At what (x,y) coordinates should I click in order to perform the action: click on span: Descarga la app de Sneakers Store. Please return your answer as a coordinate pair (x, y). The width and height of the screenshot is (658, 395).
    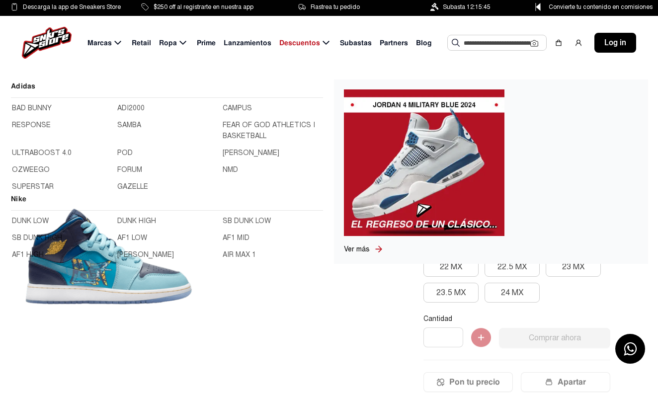
    Looking at the image, I should click on (72, 7).